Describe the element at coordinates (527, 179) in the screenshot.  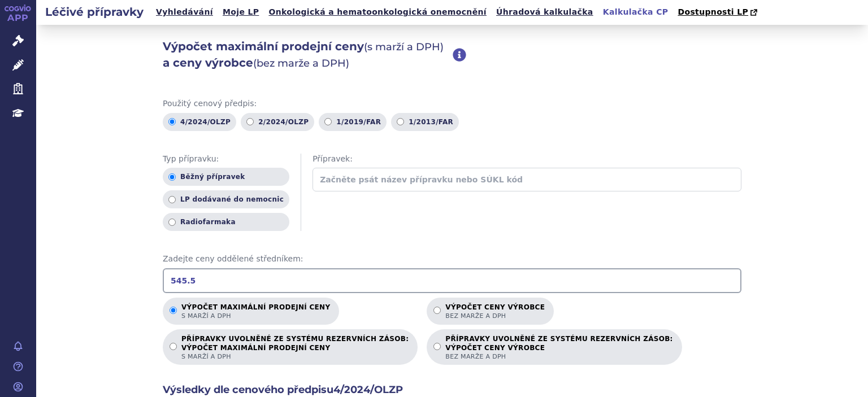
I see `input: Začněte psát název přípravku nebo SÚKL kód` at that location.